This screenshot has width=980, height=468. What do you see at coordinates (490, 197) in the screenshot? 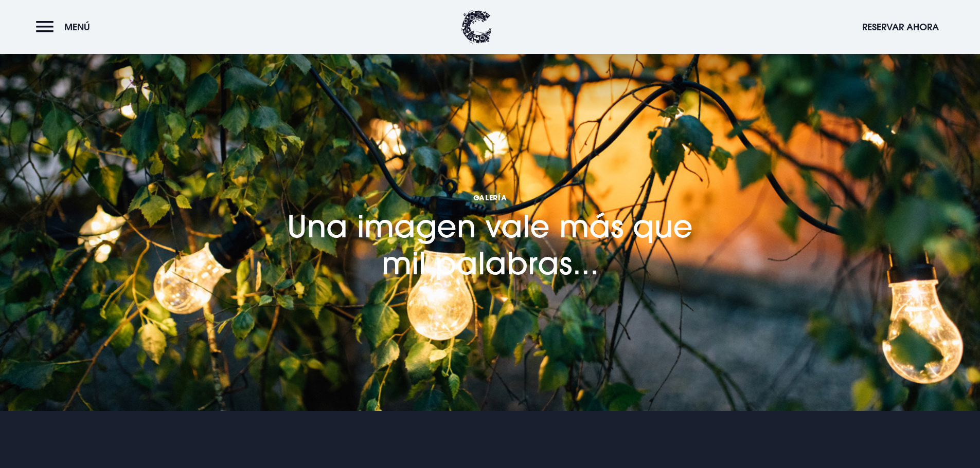
I see `font: Galería` at bounding box center [490, 197].